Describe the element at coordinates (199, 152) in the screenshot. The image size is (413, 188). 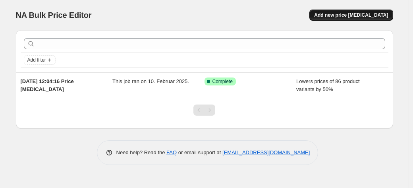
I see `span: or email support at` at that location.